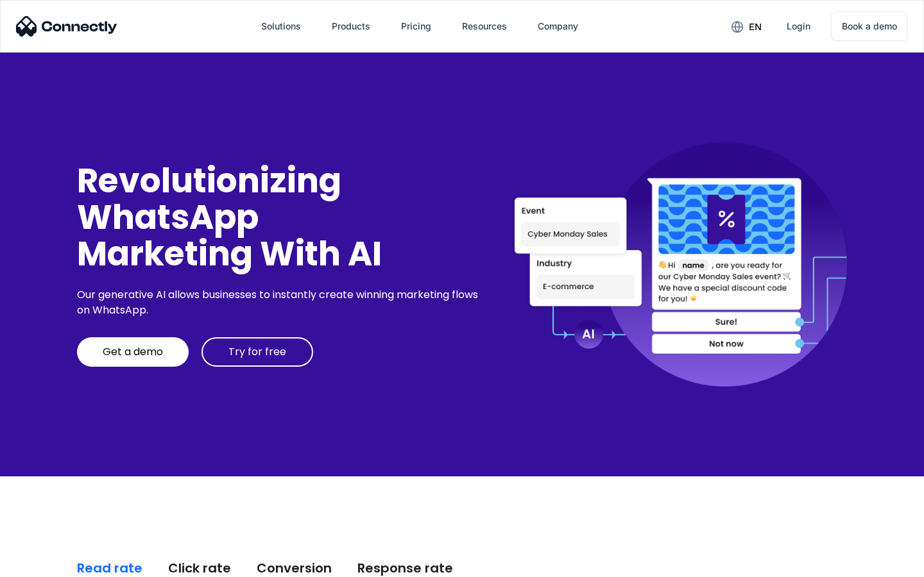 This screenshot has width=924, height=577. I want to click on div: Read rate, so click(110, 568).